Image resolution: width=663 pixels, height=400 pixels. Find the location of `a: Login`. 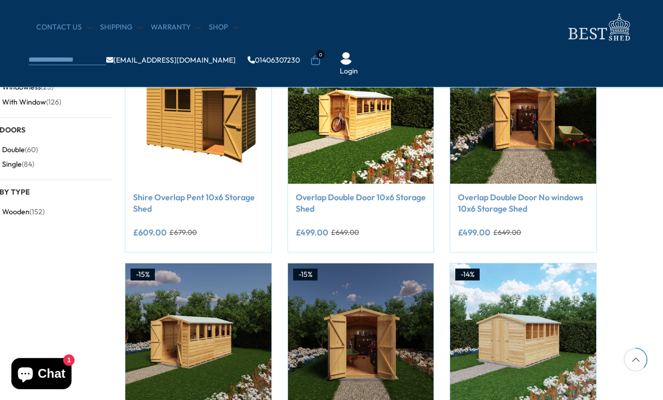

a: Login is located at coordinates (348, 71).